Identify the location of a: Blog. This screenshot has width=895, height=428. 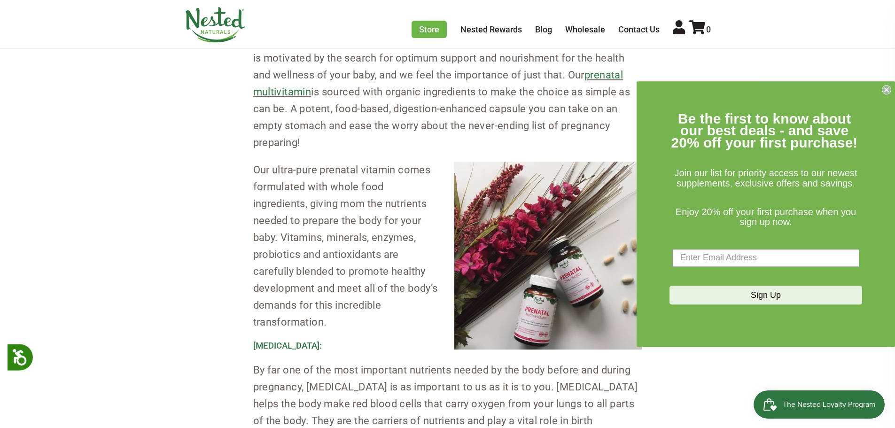
(543, 29).